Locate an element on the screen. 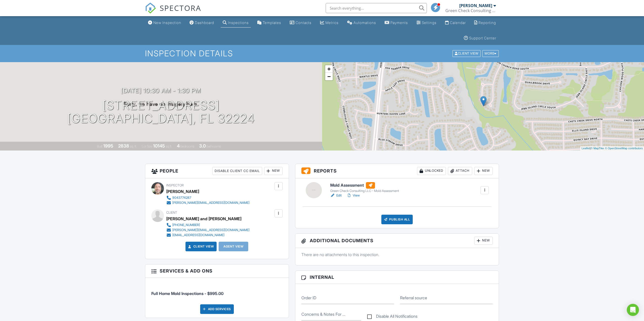 This screenshot has height=321, width=644. h3: People is located at coordinates (217, 171).